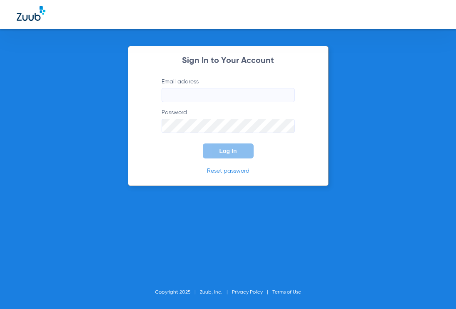  What do you see at coordinates (228, 95) in the screenshot?
I see `input: Email address` at bounding box center [228, 95].